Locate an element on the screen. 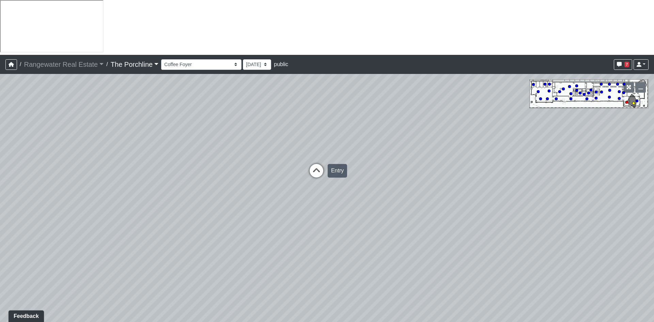  span: public is located at coordinates (281, 64).